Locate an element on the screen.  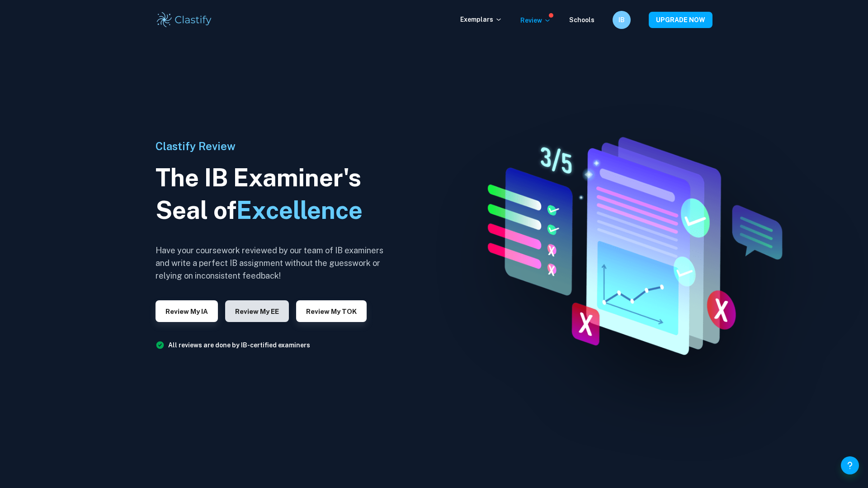
h6: Clastify Review is located at coordinates (273, 146).